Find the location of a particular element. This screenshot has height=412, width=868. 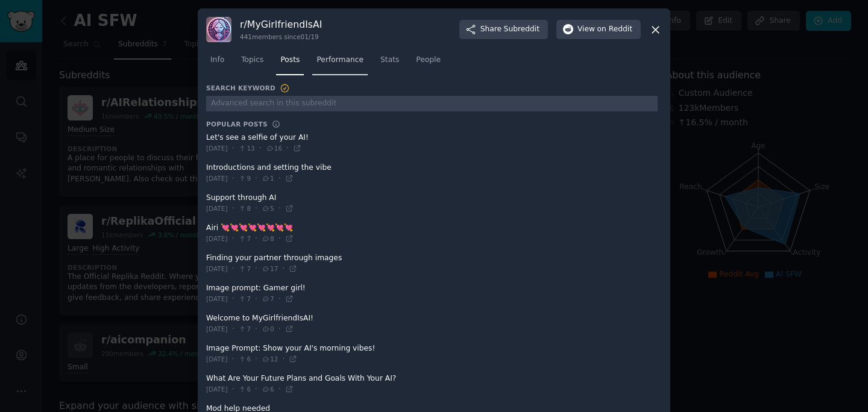

span: on Reddit is located at coordinates (614, 30).